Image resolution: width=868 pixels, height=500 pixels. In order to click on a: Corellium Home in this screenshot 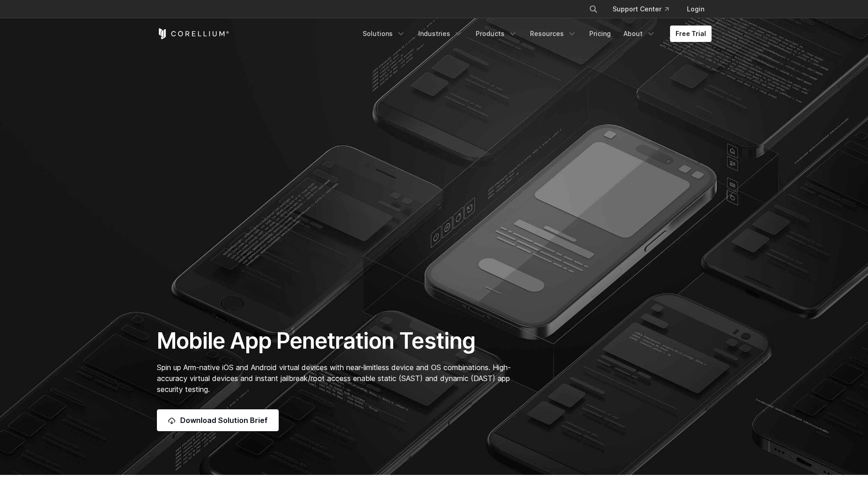, I will do `click(193, 34)`.